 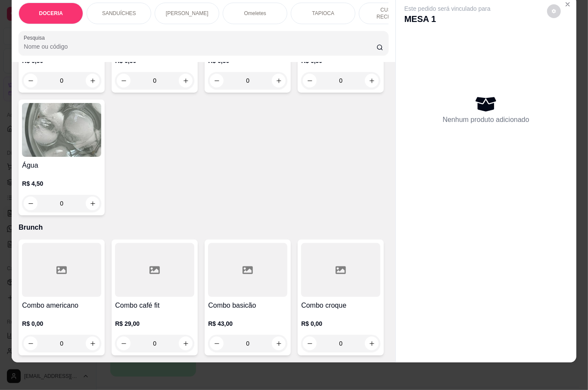 I want to click on img: product-image, so click(x=62, y=130).